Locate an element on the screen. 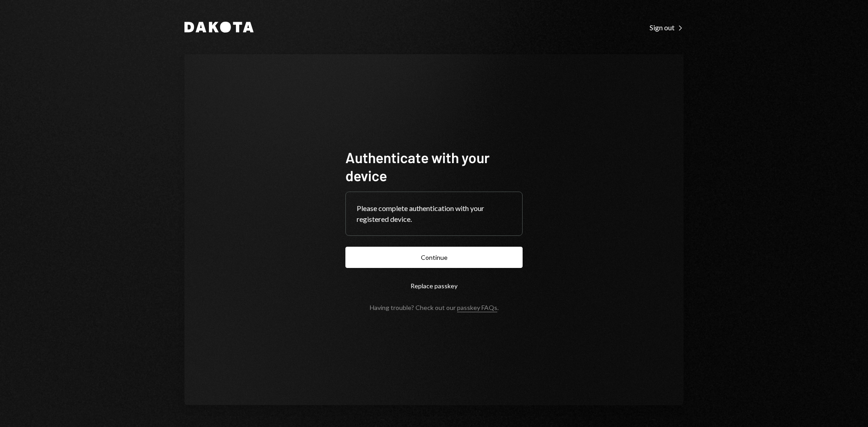  button: Replace passkey is located at coordinates (434, 286).